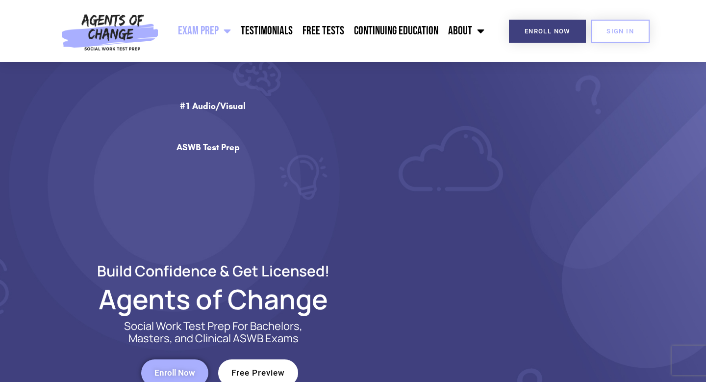  I want to click on h2: Agents of Change, so click(213, 299).